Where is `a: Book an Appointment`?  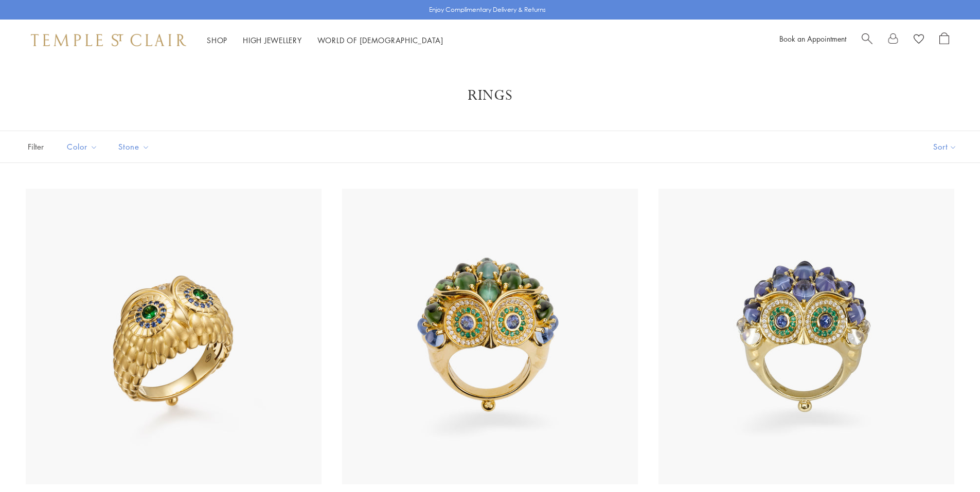 a: Book an Appointment is located at coordinates (813, 39).